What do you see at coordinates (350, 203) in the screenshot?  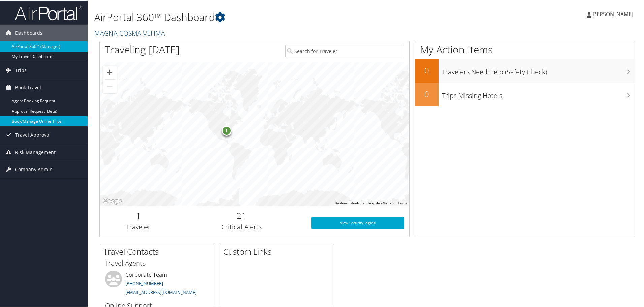 I see `button: Keyboard shortcuts` at bounding box center [350, 203].